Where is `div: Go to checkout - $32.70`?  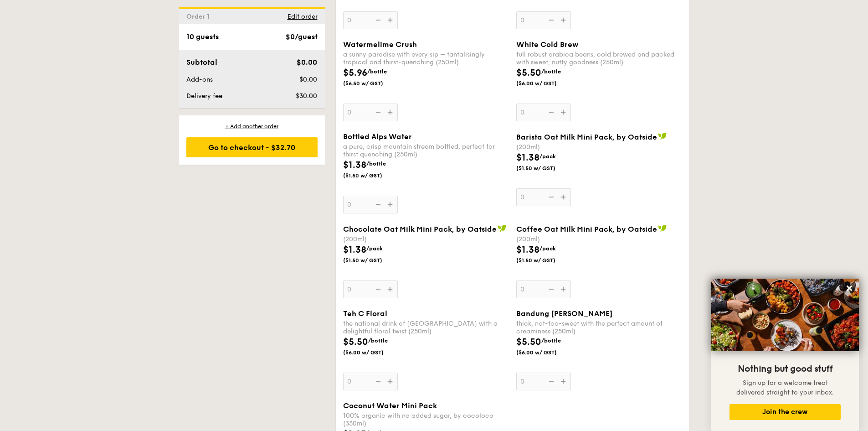 div: Go to checkout - $32.70 is located at coordinates (252, 147).